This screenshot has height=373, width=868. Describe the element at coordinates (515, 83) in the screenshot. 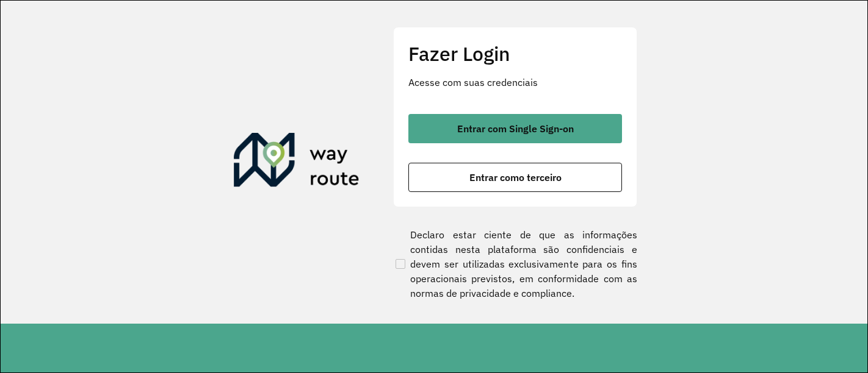

I see `p: Acesse com suas credenciais` at that location.